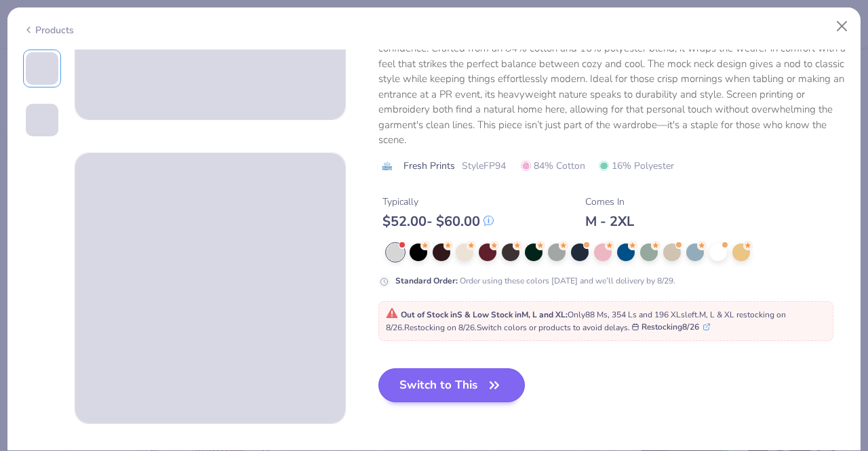 The width and height of the screenshot is (868, 451). Describe the element at coordinates (636, 165) in the screenshot. I see `span: 16% Polyester` at that location.